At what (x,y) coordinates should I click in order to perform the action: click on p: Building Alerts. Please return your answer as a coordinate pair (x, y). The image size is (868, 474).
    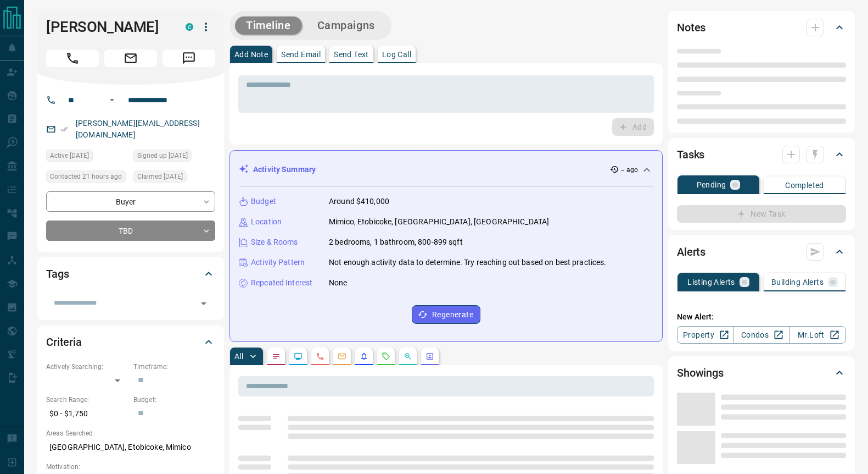
    Looking at the image, I should click on (797, 282).